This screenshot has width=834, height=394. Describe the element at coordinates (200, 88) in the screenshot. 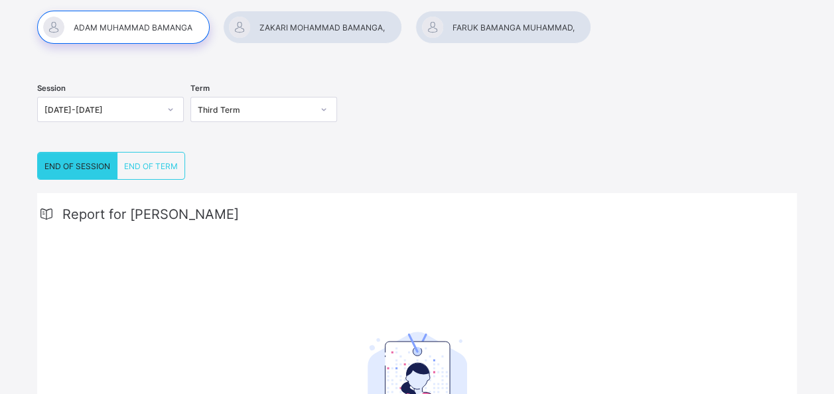

I see `span: Term` at that location.